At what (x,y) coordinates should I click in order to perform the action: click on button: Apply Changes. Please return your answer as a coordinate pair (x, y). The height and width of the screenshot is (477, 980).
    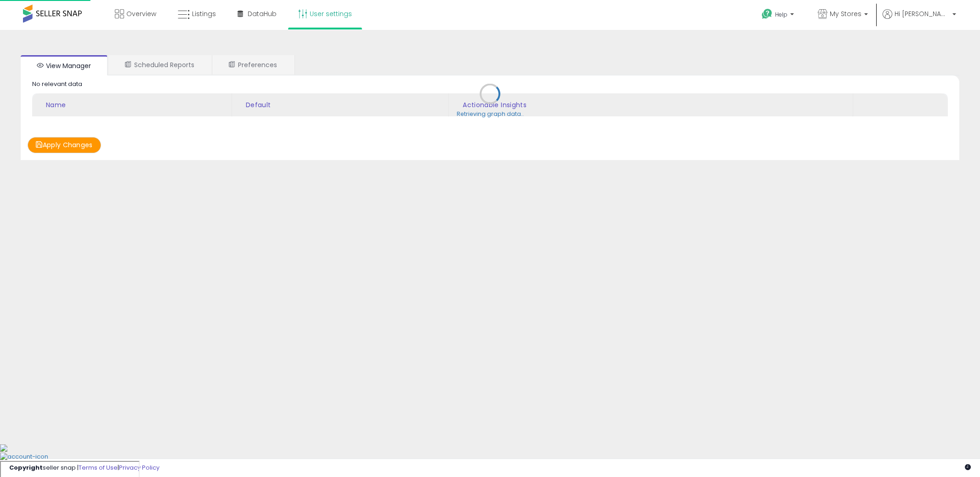
    Looking at the image, I should click on (65, 145).